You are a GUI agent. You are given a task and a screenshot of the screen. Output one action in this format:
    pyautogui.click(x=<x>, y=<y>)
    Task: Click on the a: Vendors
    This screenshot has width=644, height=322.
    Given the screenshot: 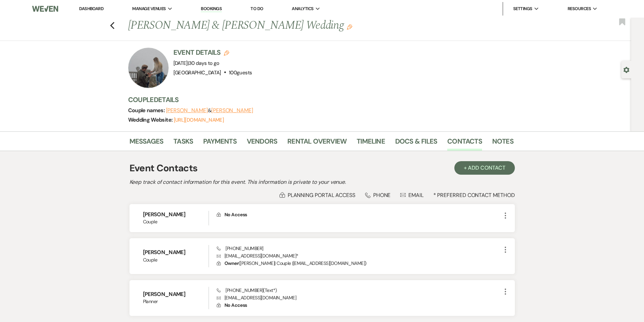 What is the action you would take?
    pyautogui.click(x=262, y=143)
    